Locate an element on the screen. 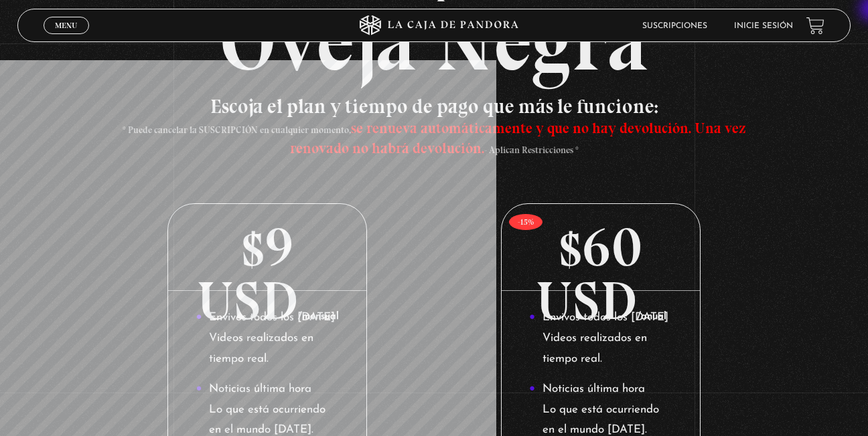 This screenshot has height=436, width=868. span: Cerrar is located at coordinates (66, 37).